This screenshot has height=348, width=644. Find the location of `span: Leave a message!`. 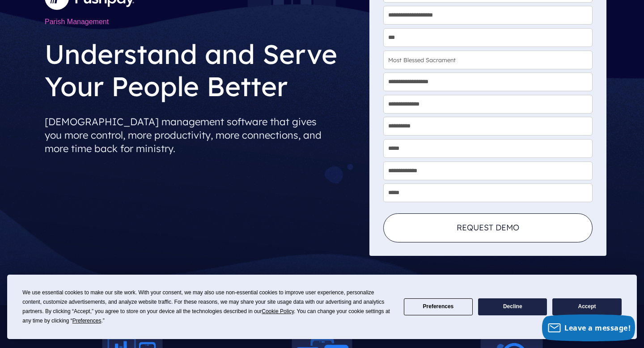

span: Leave a message! is located at coordinates (597, 327).